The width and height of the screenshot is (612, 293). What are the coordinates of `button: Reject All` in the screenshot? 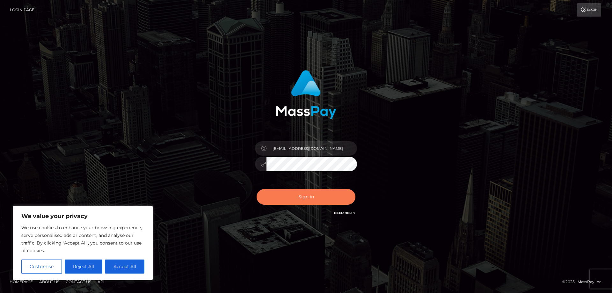 It's located at (83, 266).